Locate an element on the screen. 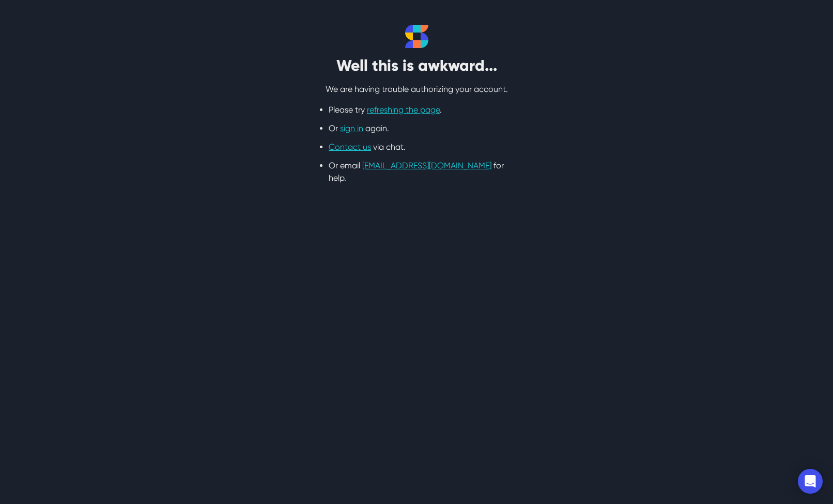 The width and height of the screenshot is (833, 504). p: We are having trouble authorizing your account. is located at coordinates (416, 89).